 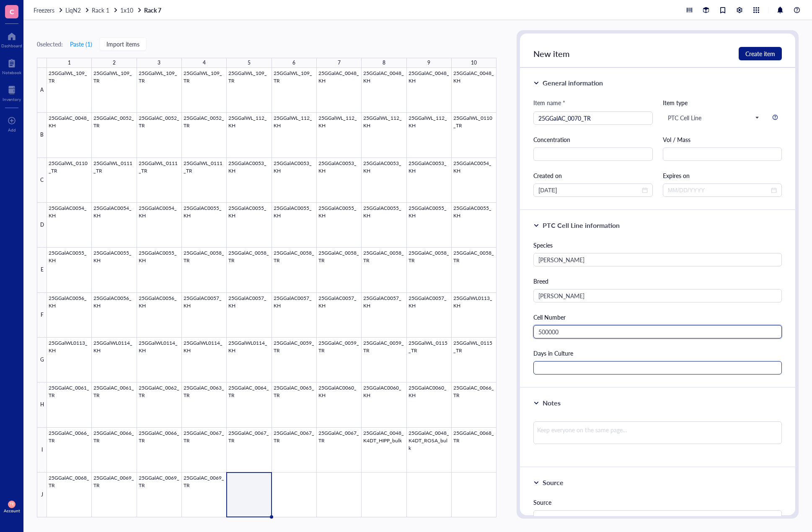 What do you see at coordinates (339, 63) in the screenshot?
I see `div: 7` at bounding box center [339, 63].